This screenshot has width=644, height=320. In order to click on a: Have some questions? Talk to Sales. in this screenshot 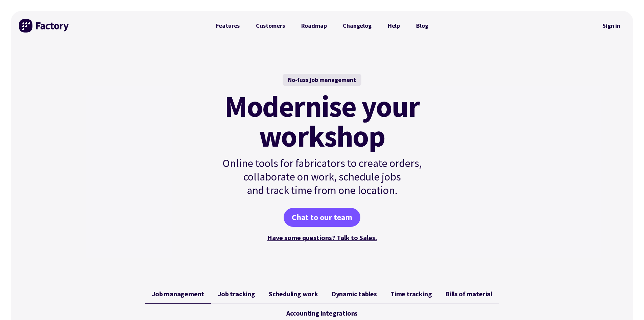, I will do `click(322, 237)`.